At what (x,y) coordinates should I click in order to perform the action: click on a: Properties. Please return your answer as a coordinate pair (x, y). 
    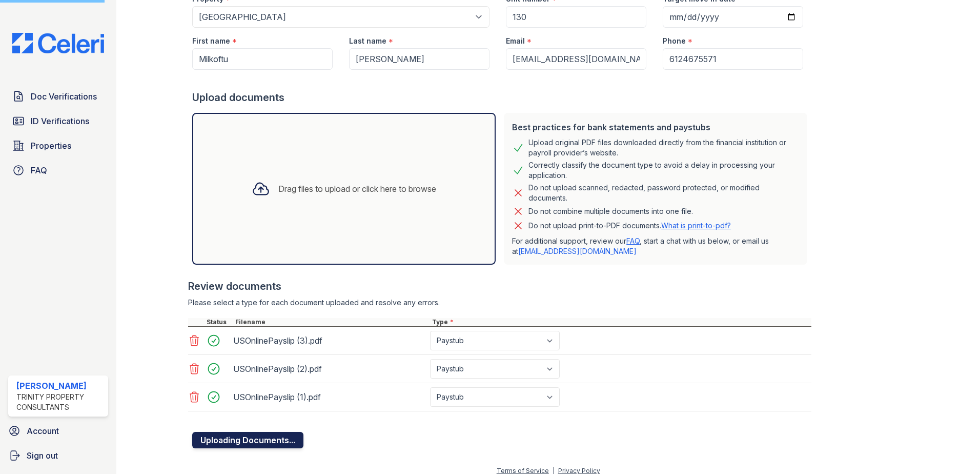
    Looking at the image, I should click on (58, 146).